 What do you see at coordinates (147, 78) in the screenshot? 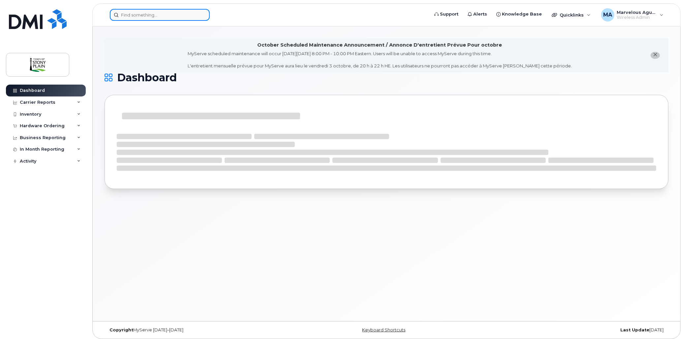
I see `span: Dashboard` at bounding box center [147, 78].